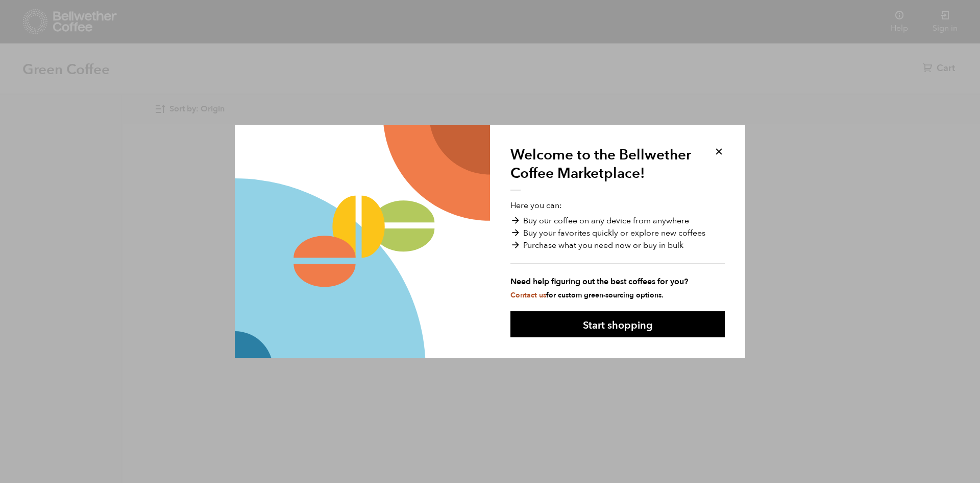 Image resolution: width=980 pixels, height=483 pixels. I want to click on strong: Need help figuring out the best coffees for you?, so click(617, 282).